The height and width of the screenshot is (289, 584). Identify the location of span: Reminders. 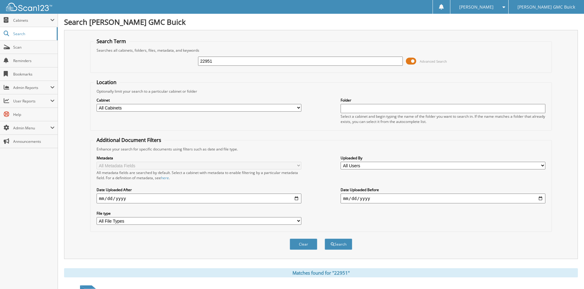
(34, 61).